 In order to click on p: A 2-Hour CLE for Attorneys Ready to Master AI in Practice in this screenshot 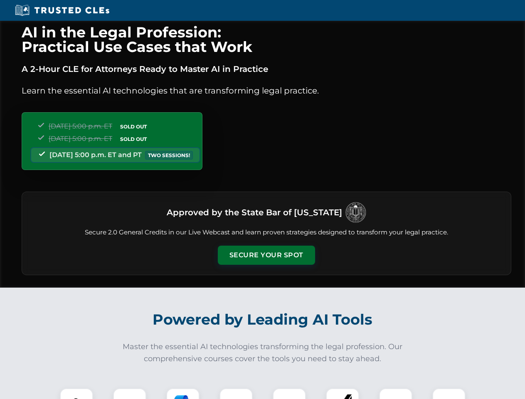, I will do `click(266, 69)`.